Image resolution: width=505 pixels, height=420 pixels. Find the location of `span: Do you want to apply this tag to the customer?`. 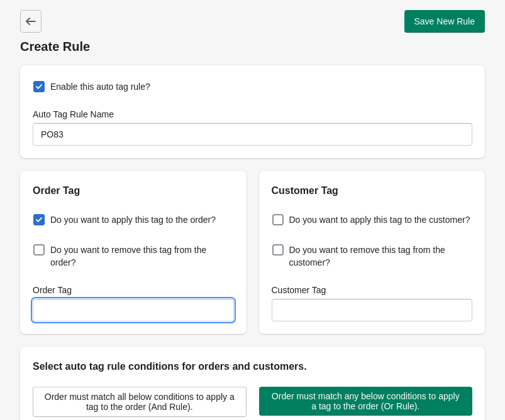

span: Do you want to apply this tag to the customer? is located at coordinates (380, 220).